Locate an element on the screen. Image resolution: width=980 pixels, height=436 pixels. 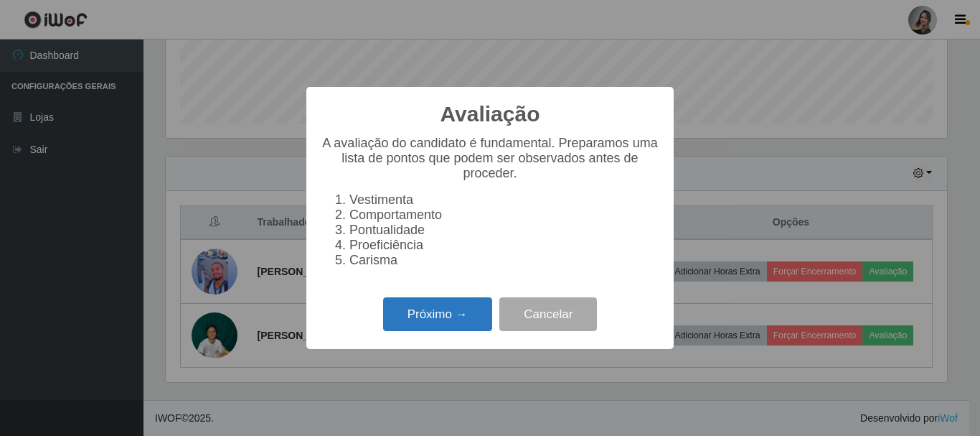
button: Próximo → is located at coordinates (438, 314).